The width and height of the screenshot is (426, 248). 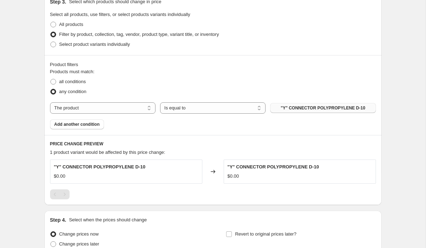 I want to click on h6: PRICE CHANGE PREVIEW, so click(x=213, y=144).